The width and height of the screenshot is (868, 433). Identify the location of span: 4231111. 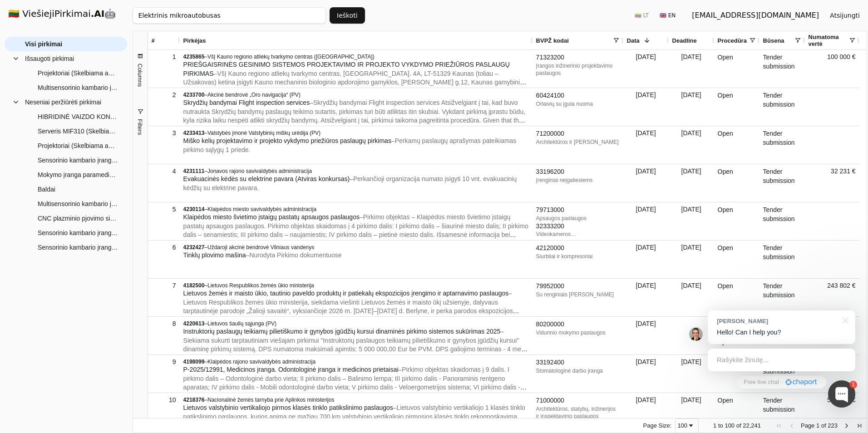
(194, 171).